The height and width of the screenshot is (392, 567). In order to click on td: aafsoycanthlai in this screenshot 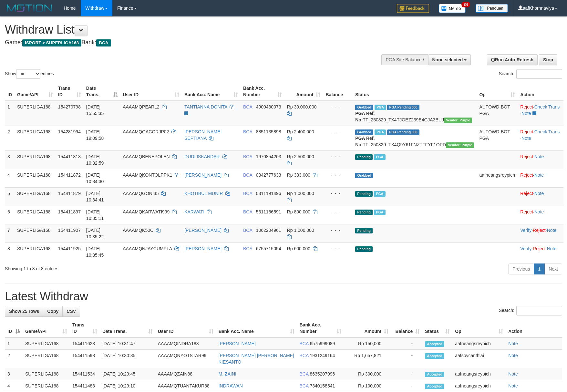, I will do `click(479, 359)`.